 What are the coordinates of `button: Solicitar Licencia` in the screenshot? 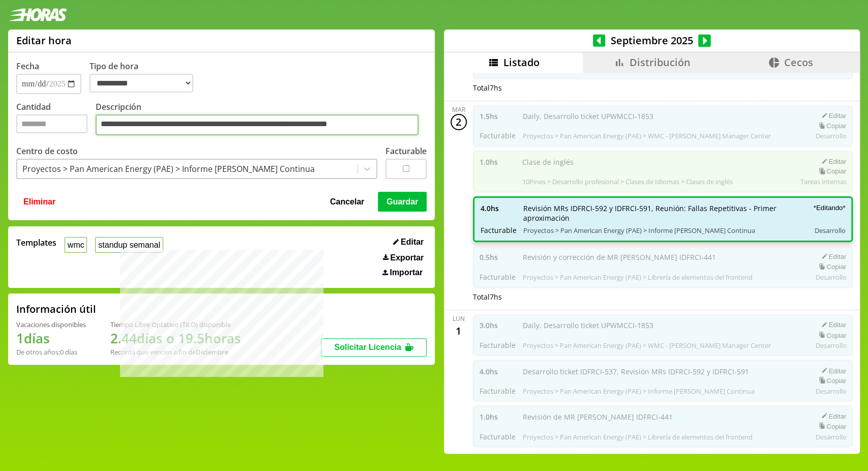 It's located at (374, 348).